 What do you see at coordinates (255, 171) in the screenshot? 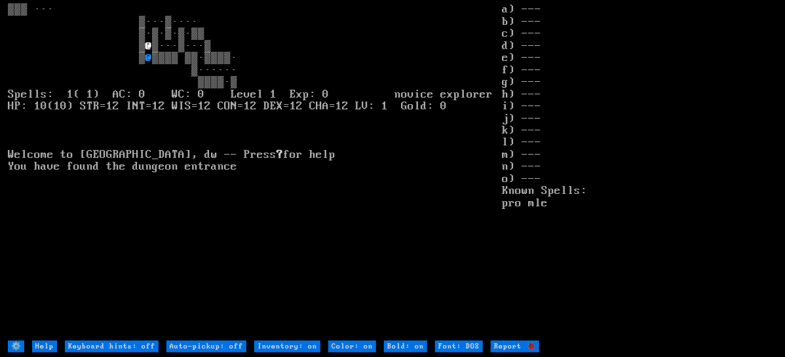
I see `larn: ▒▒▒ ··· ▒···▒···· ▒·▒·▒·▒·▒▒ ▒ ▒···▒···▒ ▒ ▒▒▒▒ ▒▒·▒▒▒▒· ▒······ ▒▒▒▒·▒ Spells: 1( 1) AC: 0 WC: 0...` at bounding box center [255, 171].